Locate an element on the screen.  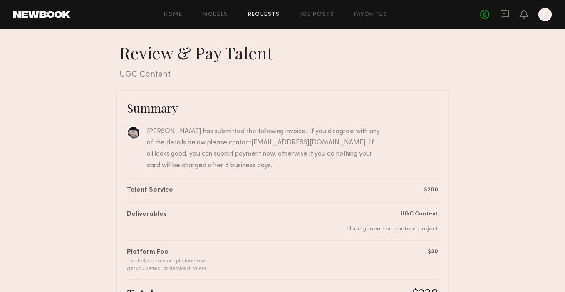
div: Review & Pay Talent is located at coordinates (284, 53).